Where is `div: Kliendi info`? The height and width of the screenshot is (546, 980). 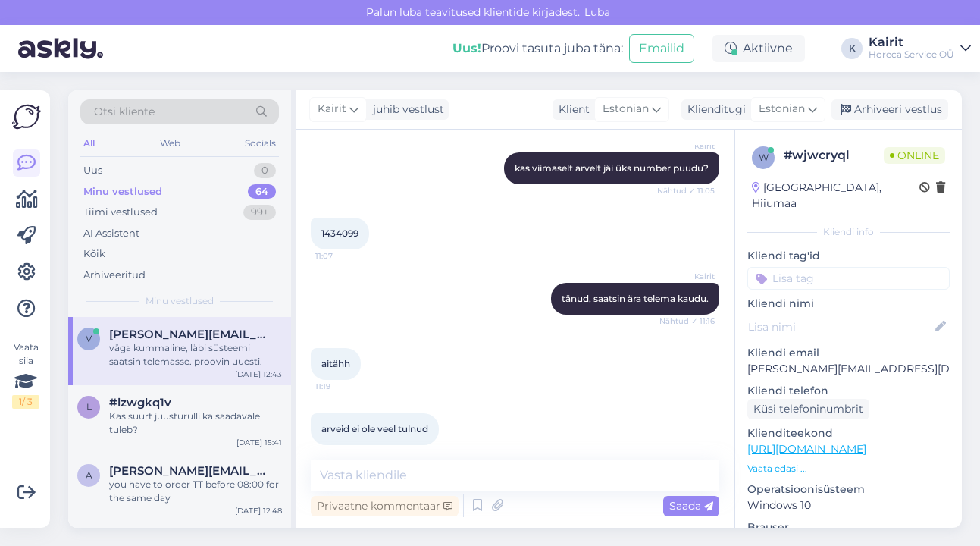
div: Kliendi info is located at coordinates (848, 232).